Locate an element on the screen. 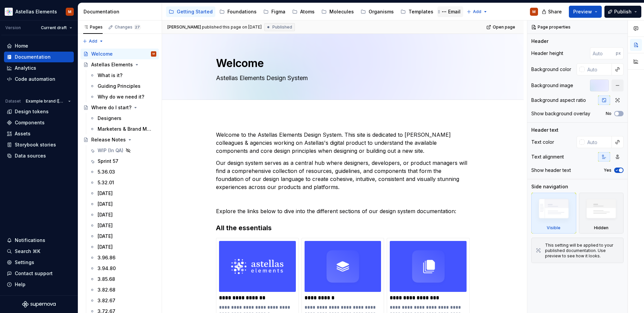 This screenshot has width=644, height=313. img: 0ecf79a9-564a-483e-9919-1db4326feb5a.png is located at coordinates (343, 267).